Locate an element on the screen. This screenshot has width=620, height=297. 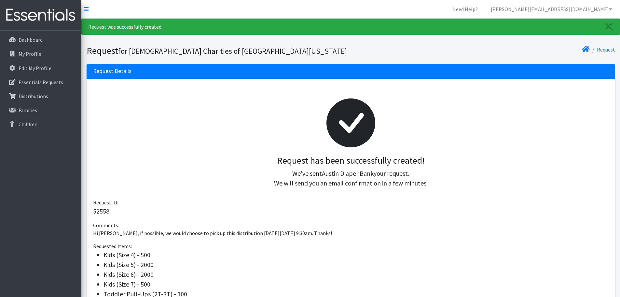
li: Kids (Size 7) - 500 is located at coordinates (356, 284).